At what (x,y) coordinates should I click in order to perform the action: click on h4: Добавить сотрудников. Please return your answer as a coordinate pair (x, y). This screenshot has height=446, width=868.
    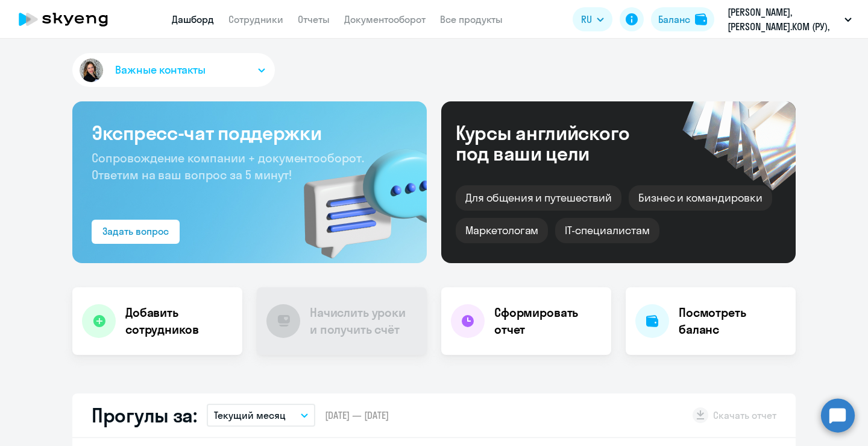
    Looking at the image, I should click on (179, 321).